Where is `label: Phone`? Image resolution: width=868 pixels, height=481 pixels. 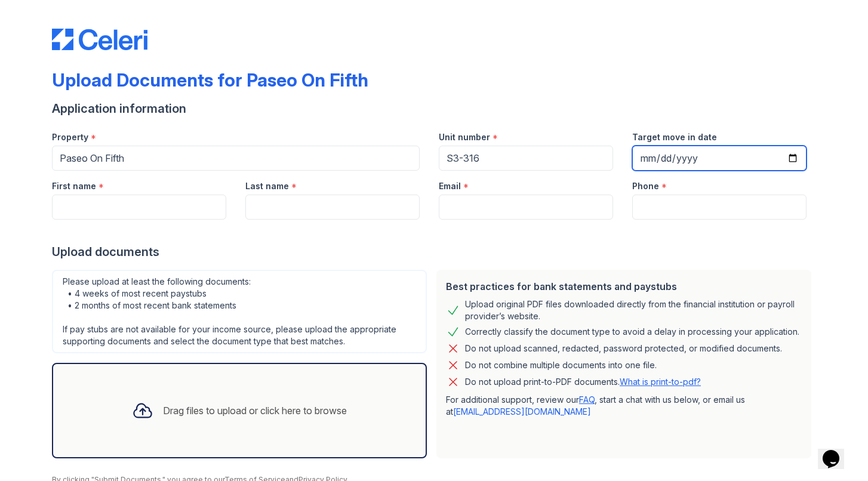 label: Phone is located at coordinates (645, 186).